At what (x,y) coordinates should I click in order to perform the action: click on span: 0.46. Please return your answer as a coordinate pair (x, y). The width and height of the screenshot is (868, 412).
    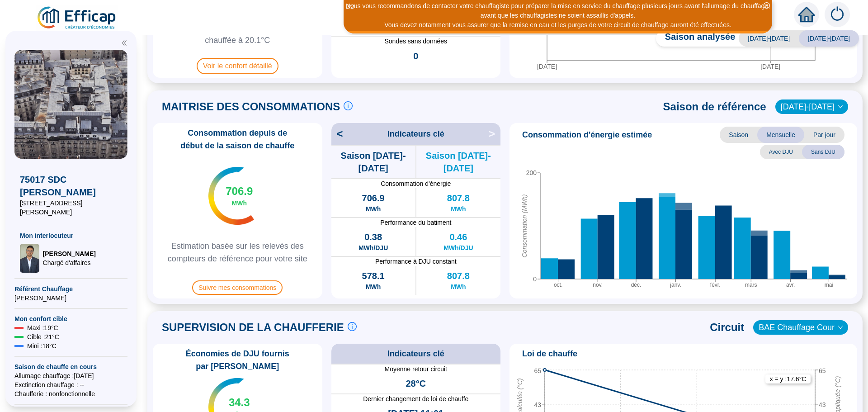
    Looking at the image, I should click on (458, 237).